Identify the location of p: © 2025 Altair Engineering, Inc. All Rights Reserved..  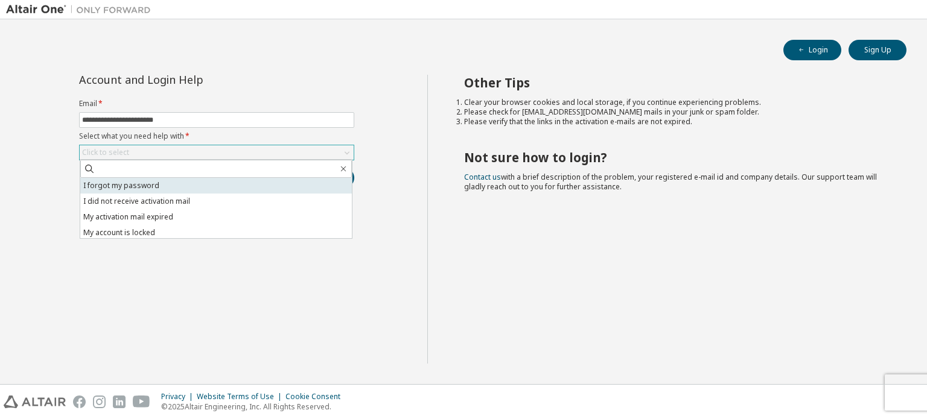
(254, 407).